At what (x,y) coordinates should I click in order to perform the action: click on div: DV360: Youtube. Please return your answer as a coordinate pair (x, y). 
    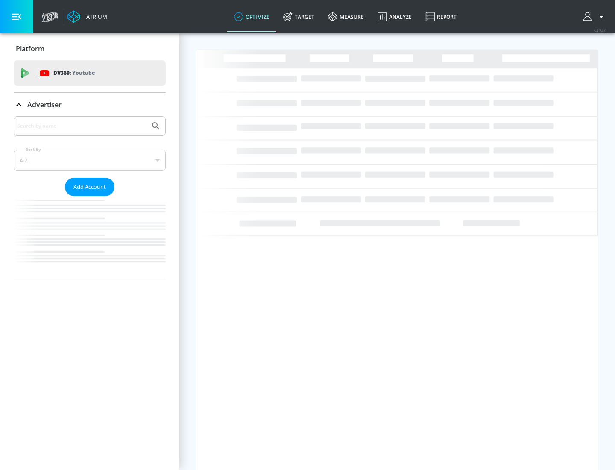
    Looking at the image, I should click on (90, 73).